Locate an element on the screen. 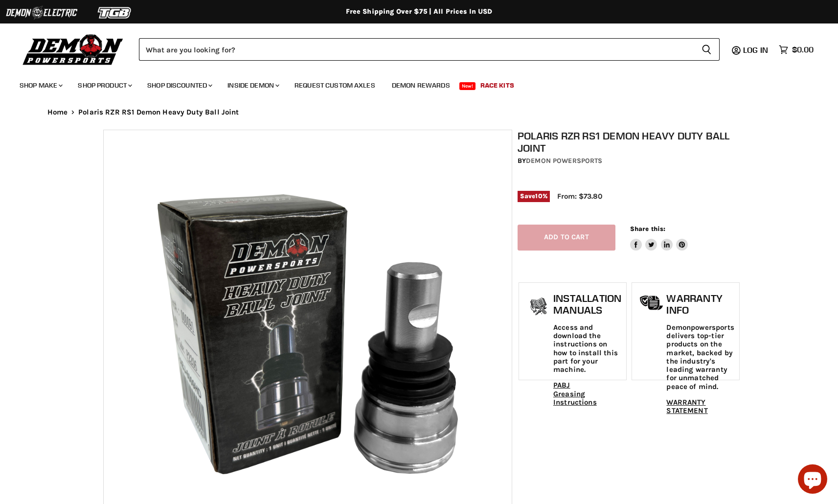 The height and width of the screenshot is (504, 838). span: 10 is located at coordinates (538, 195).